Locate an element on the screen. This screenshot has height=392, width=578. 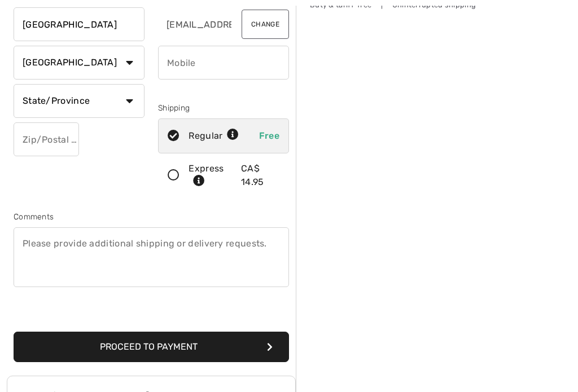
button: Change is located at coordinates (265, 24).